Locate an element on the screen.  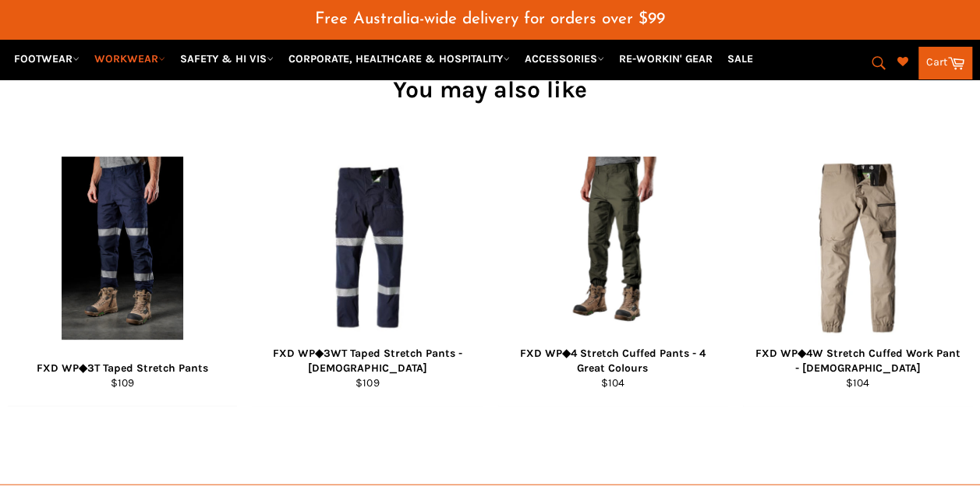
a: FOOTWEAR is located at coordinates (47, 58).